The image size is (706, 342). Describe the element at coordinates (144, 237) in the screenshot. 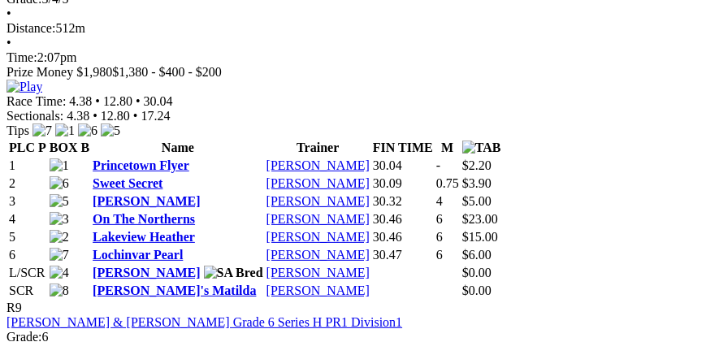

I see `a: Lakeview Heather` at that location.